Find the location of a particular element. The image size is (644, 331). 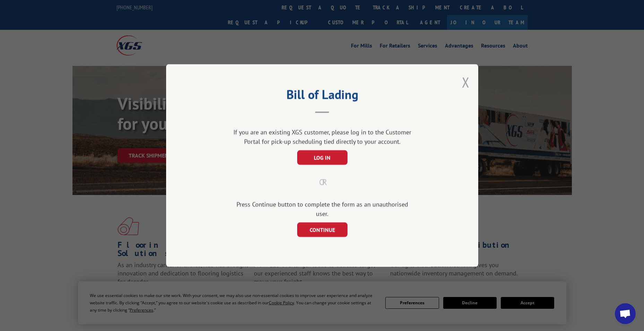

button: CONTINUE is located at coordinates (322, 230).